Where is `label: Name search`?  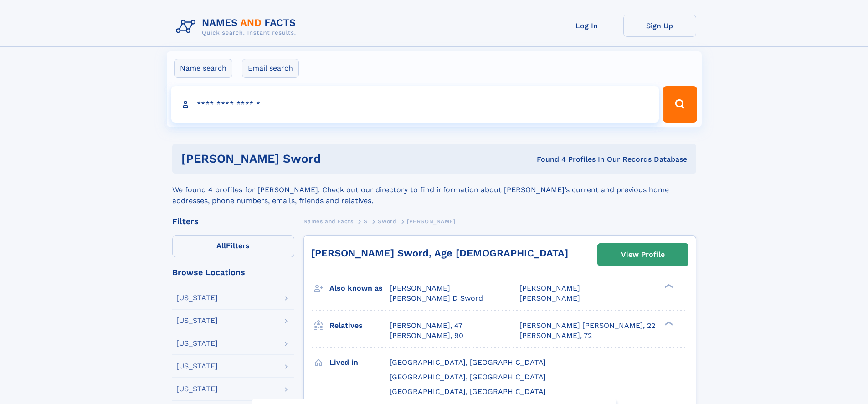 label: Name search is located at coordinates (203, 68).